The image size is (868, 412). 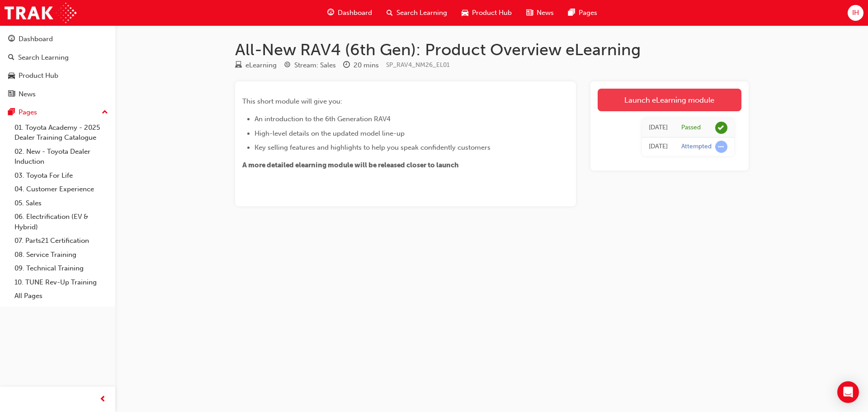 What do you see at coordinates (323, 119) in the screenshot?
I see `span: An introduction to the 6th Generation RAV4` at bounding box center [323, 119].